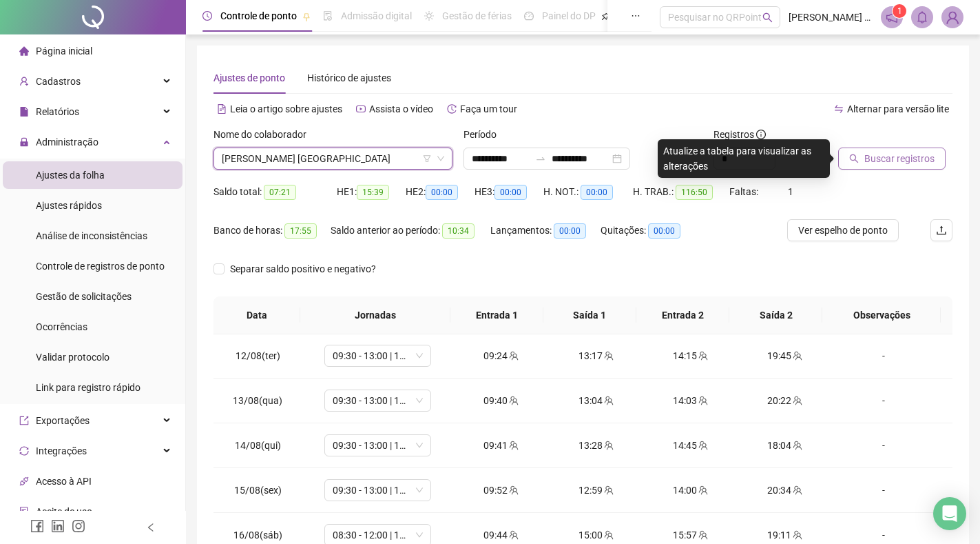  I want to click on span: notification, so click(892, 17).